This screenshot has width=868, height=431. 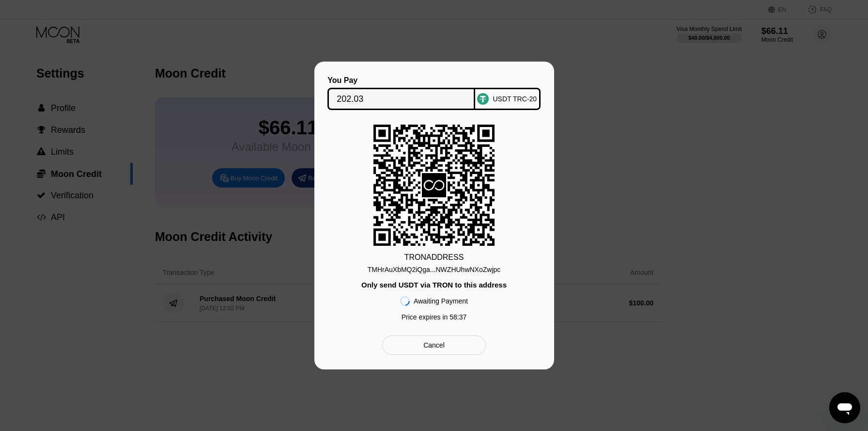 What do you see at coordinates (434, 345) in the screenshot?
I see `div: Cancel` at bounding box center [434, 345].